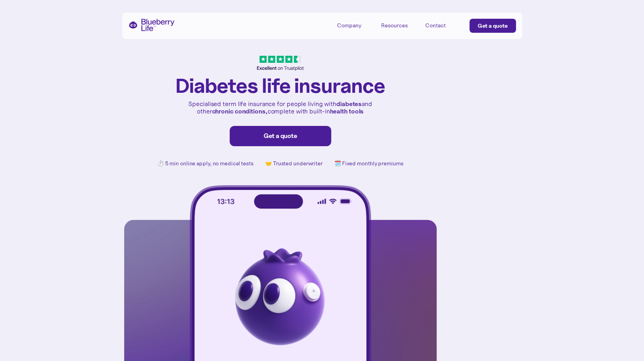 The height and width of the screenshot is (361, 644). Describe the element at coordinates (239, 111) in the screenshot. I see `strong: chronic conditions,` at that location.